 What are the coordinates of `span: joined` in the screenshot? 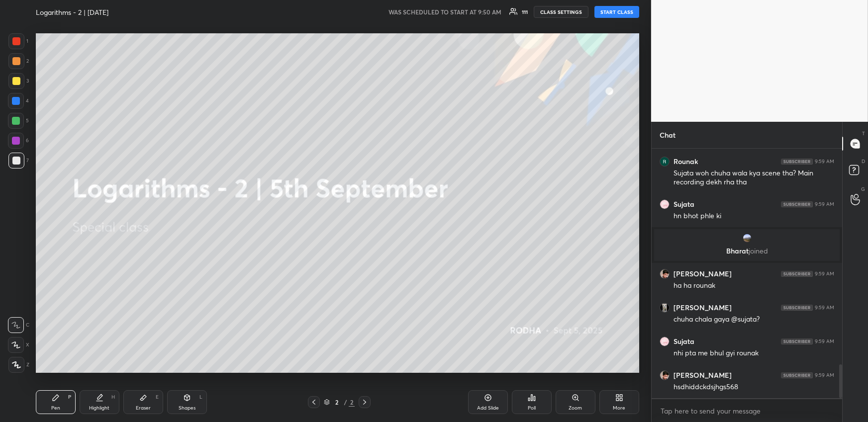 It's located at (758, 250).